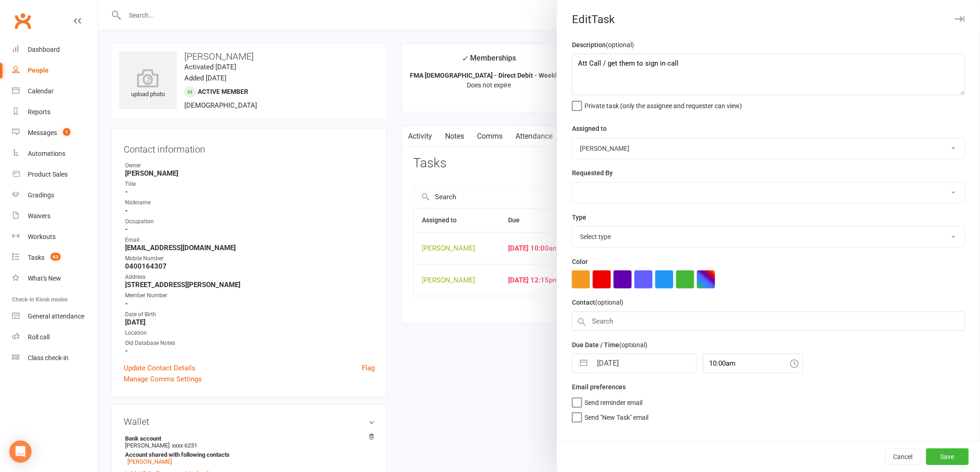  I want to click on div: Product Sales, so click(48, 174).